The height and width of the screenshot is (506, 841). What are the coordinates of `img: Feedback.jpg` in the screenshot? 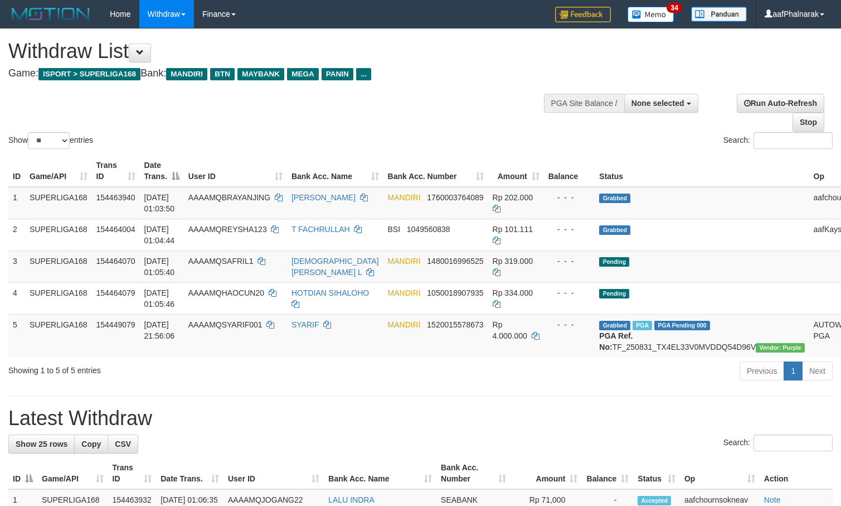 It's located at (583, 14).